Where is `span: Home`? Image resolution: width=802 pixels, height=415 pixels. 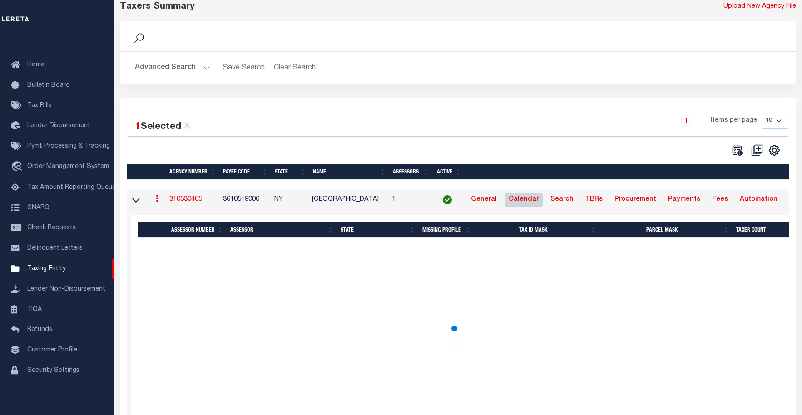 span: Home is located at coordinates (36, 65).